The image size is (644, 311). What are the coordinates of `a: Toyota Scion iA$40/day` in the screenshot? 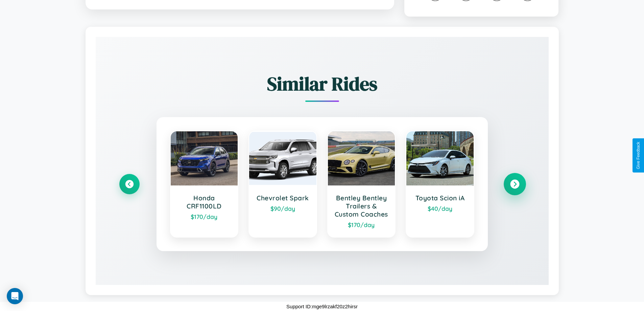 It's located at (440, 184).